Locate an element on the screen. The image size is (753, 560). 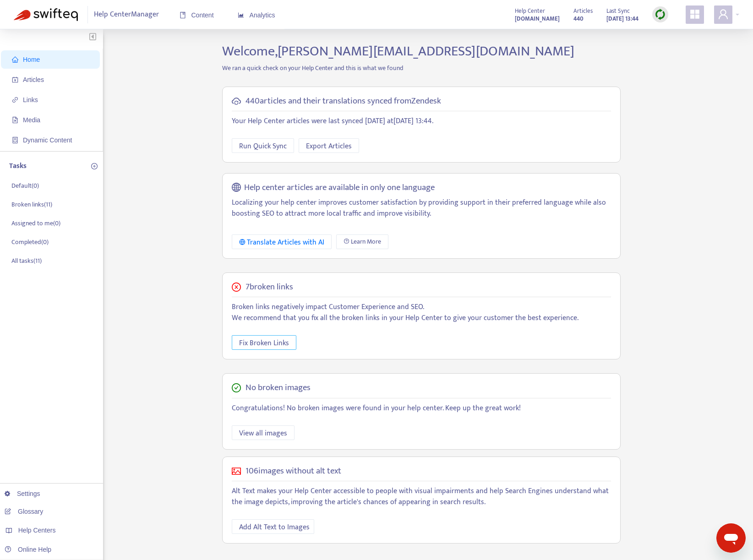
span: Help Centers is located at coordinates (37, 531).